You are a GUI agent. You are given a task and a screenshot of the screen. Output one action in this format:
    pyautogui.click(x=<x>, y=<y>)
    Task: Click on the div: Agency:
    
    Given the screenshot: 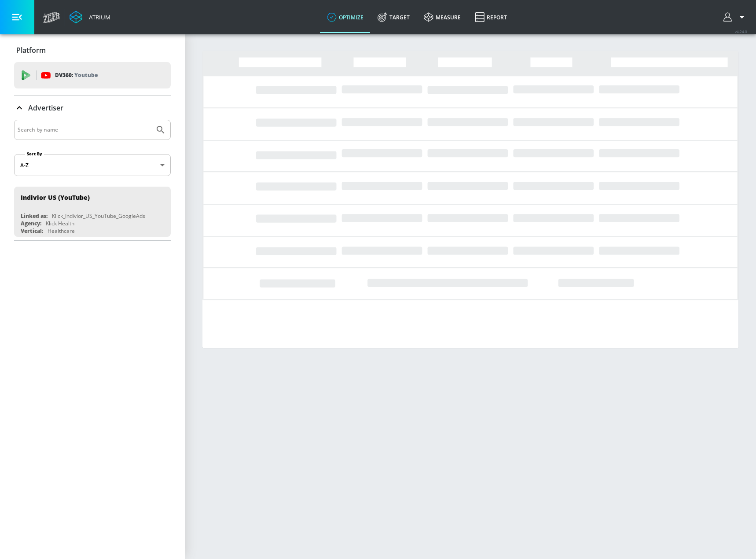 What is the action you would take?
    pyautogui.click(x=31, y=223)
    